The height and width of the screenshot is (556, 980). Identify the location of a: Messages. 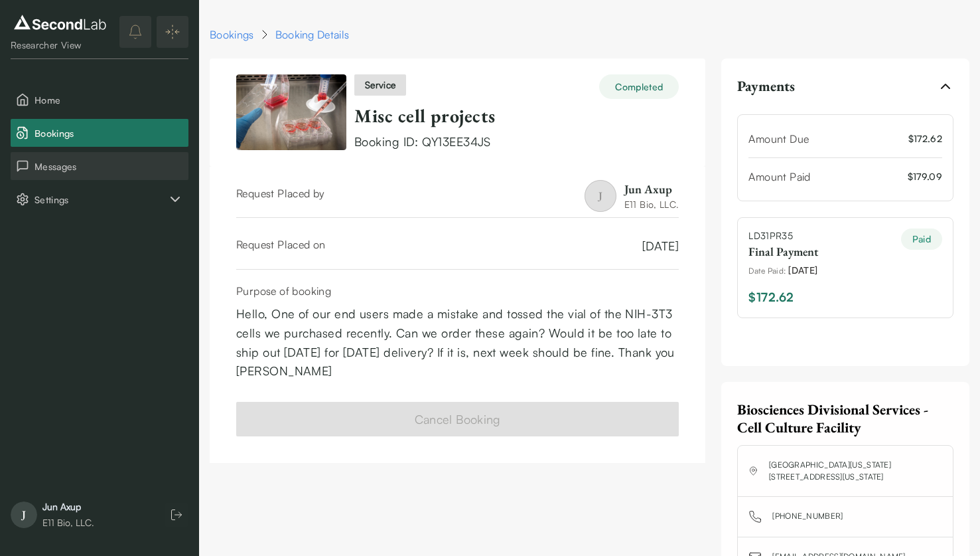
(99, 166).